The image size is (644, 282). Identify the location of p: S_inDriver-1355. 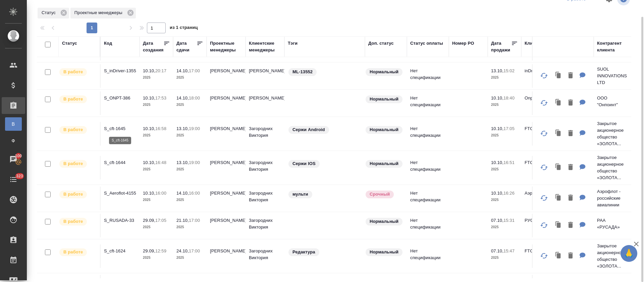
(120, 71).